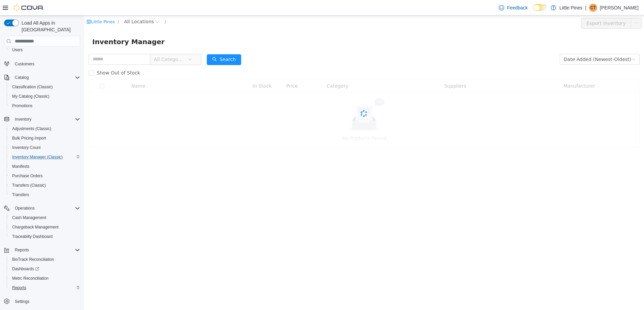 The height and width of the screenshot is (310, 644). What do you see at coordinates (32, 129) in the screenshot?
I see `a: Adjustments (Classic)` at bounding box center [32, 129].